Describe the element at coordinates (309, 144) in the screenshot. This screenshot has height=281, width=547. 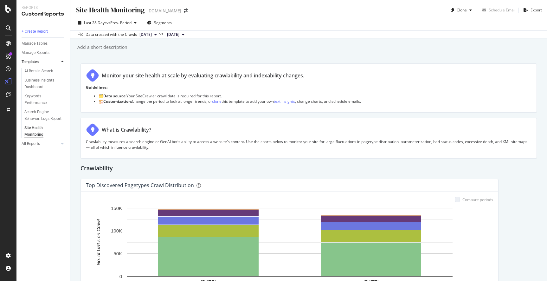
I see `p: Crawlability measures a search engine or GenAI bot's ability to access a website's content. Use t...` at that location.